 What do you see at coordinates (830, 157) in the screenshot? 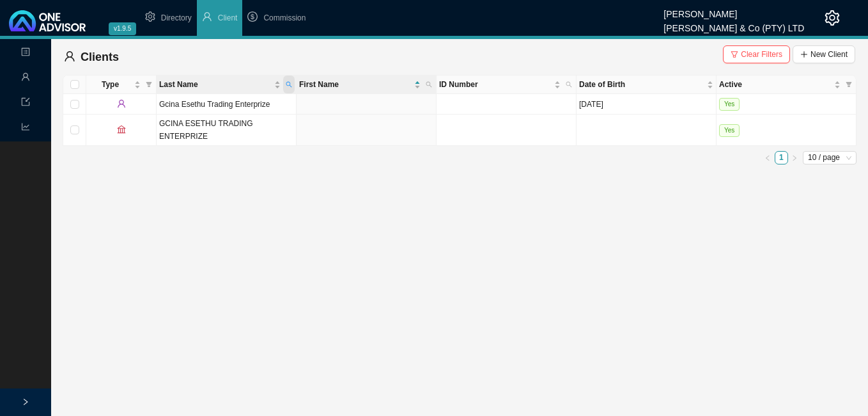
I see `span: 10 / page` at bounding box center [830, 157].